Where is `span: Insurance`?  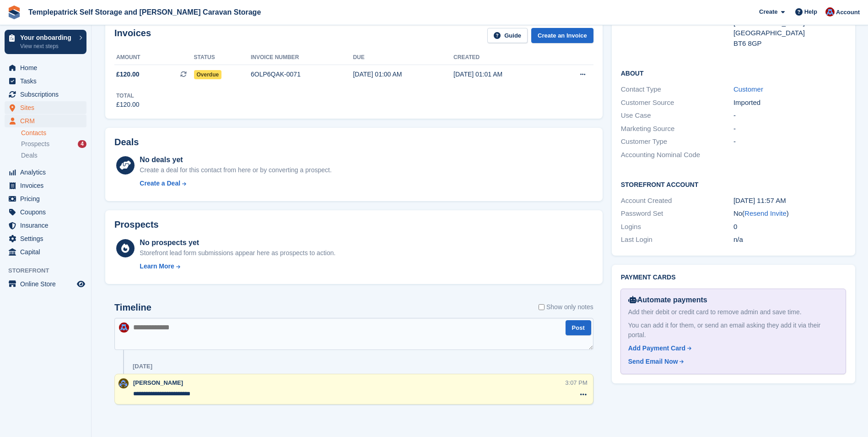
span: Insurance is located at coordinates (48, 225).